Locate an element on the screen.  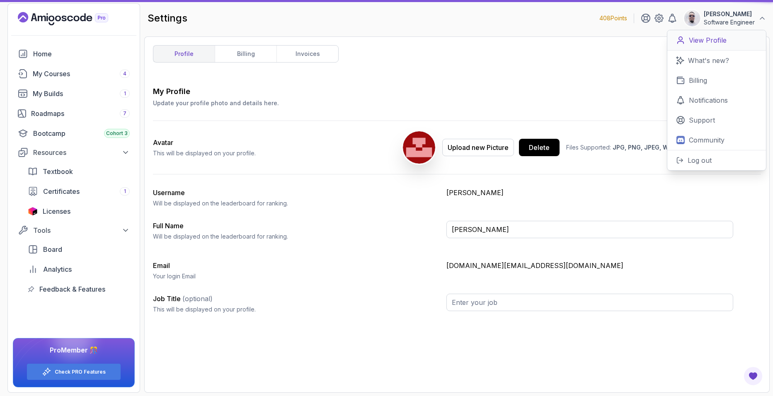
span: JPG, PNG, JPEG, Webp is located at coordinates (646, 147).